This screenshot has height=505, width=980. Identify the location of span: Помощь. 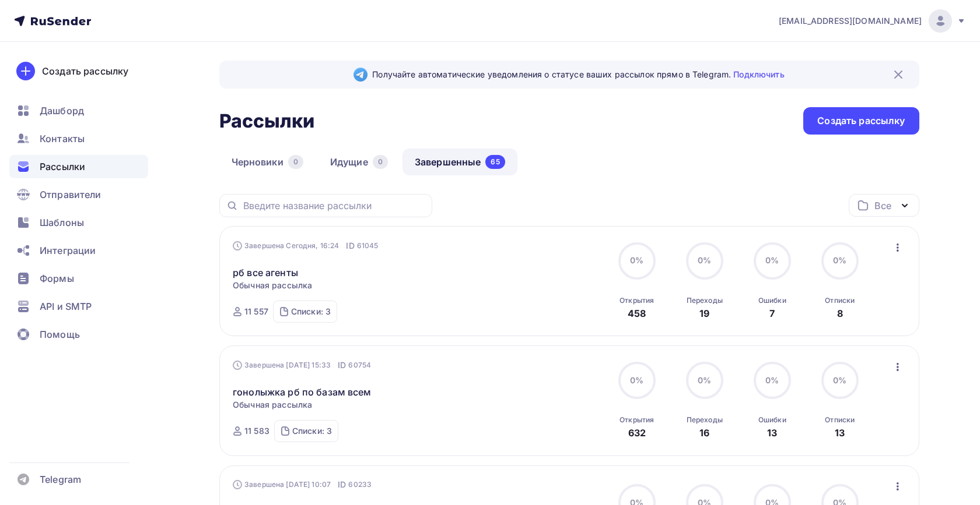
(60, 334).